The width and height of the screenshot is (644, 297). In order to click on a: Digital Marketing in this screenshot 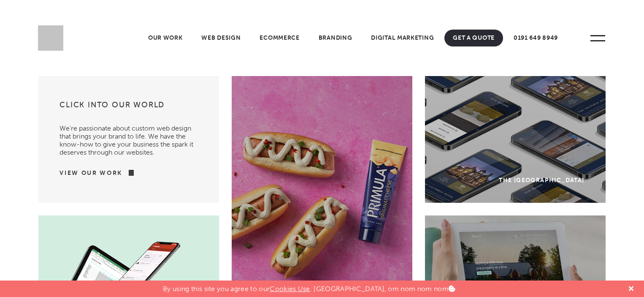, I will do `click(402, 38)`.